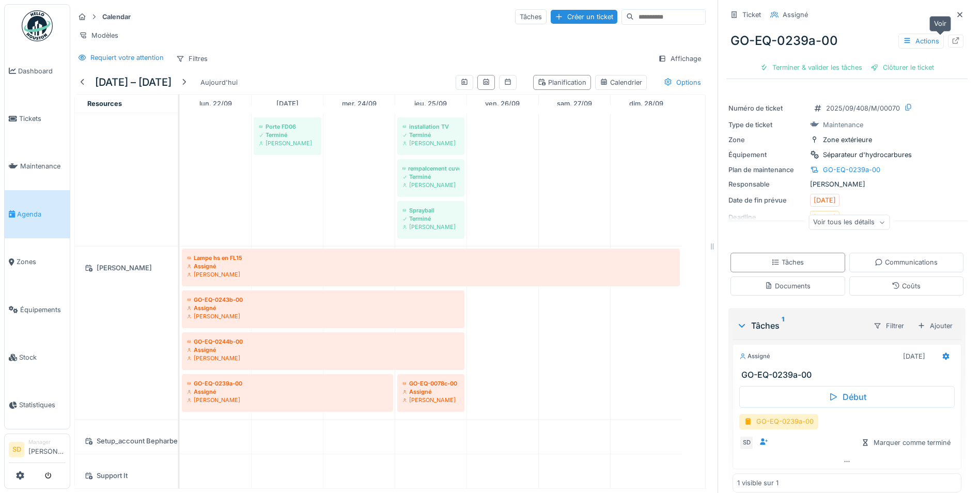 This screenshot has width=980, height=493. I want to click on div: Setup_account Bepharbel, so click(126, 441).